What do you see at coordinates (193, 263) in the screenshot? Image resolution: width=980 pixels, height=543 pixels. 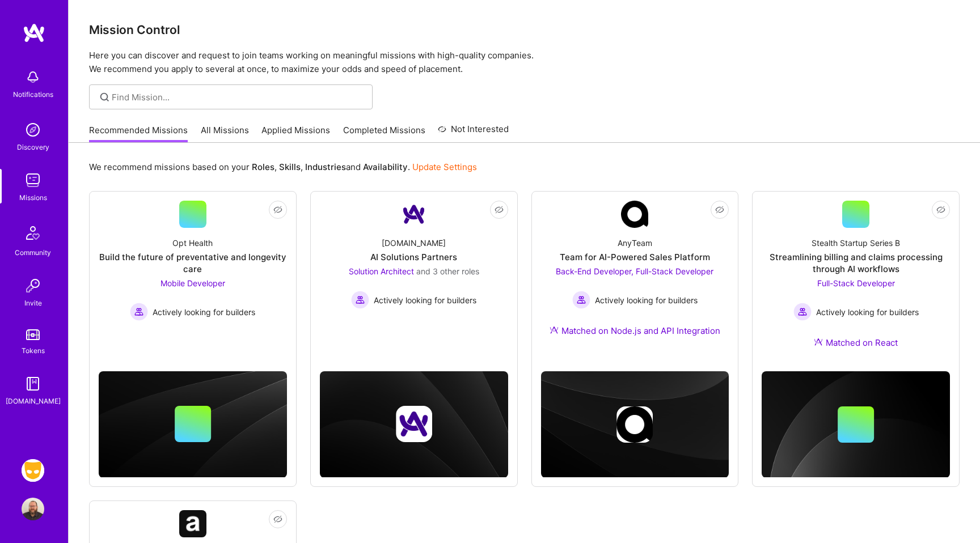 I see `div: Build the future of preventative and longevity care` at bounding box center [193, 263].